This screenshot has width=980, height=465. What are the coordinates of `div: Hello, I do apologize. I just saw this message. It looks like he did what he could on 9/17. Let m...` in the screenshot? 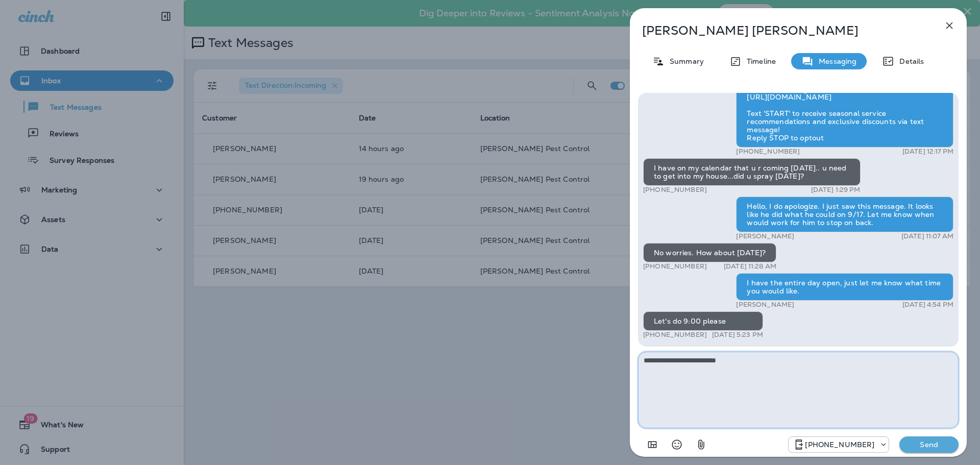 It's located at (845, 214).